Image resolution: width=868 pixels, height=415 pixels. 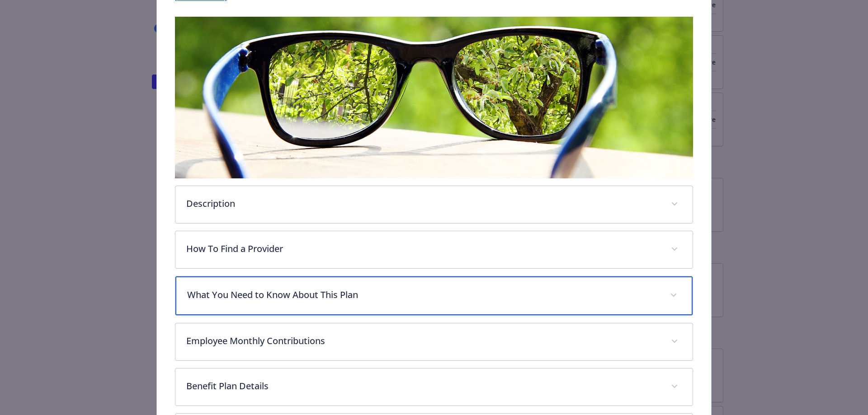 I want to click on div: What You Need to Know About This Plan, so click(x=434, y=296).